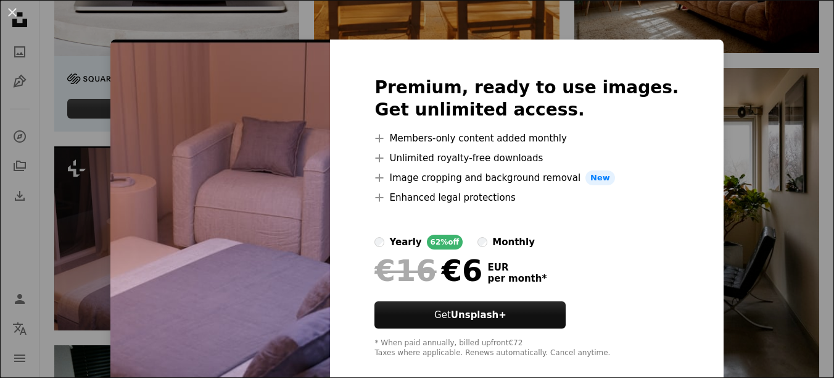 Image resolution: width=834 pixels, height=378 pixels. I want to click on li: Image cropping and background removal, so click(526, 178).